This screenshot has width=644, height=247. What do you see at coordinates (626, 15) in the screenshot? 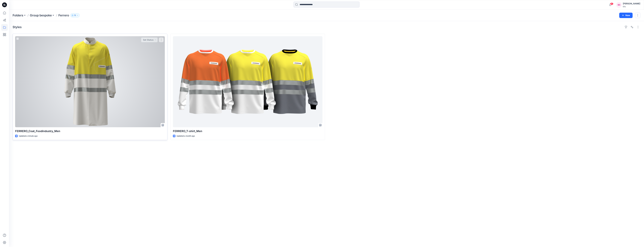
I see `button: New` at bounding box center [626, 15].